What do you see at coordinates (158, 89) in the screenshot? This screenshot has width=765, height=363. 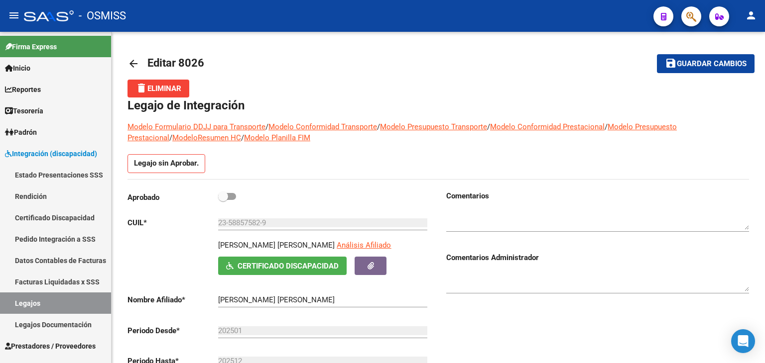 I see `button: Eliminar` at bounding box center [158, 89].